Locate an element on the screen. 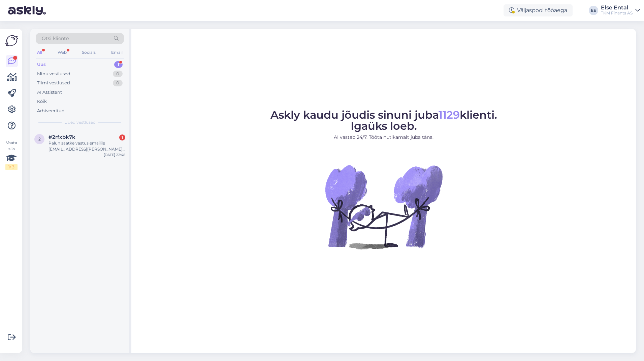  div: All is located at coordinates (39, 53).